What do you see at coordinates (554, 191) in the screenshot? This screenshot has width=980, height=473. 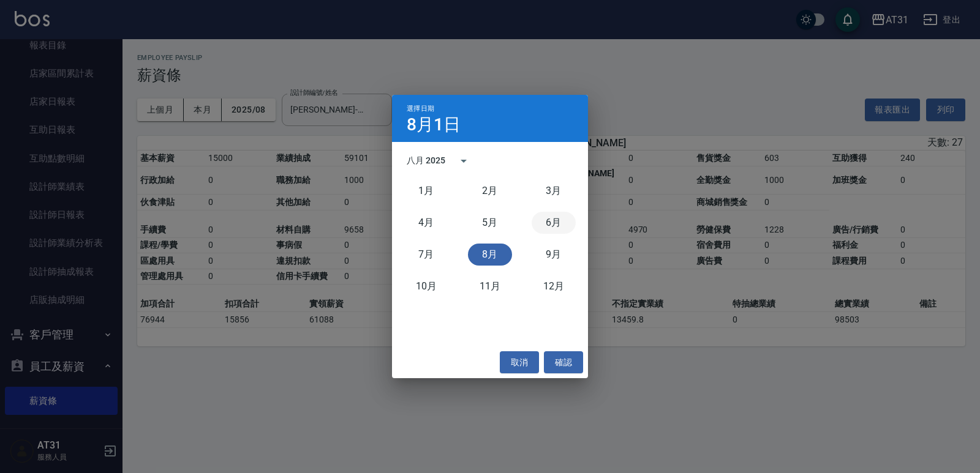 I see `button: 三月` at bounding box center [554, 191].